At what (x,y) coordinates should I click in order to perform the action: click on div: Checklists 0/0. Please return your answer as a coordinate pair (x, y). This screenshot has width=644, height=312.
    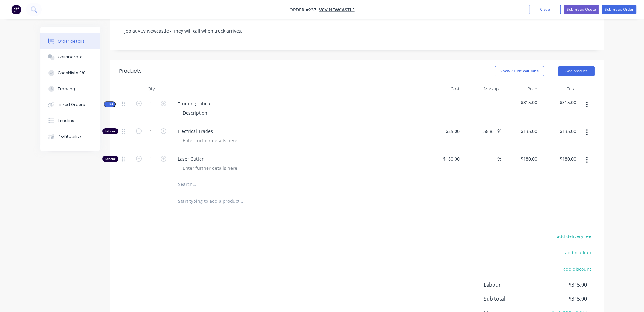
    Looking at the image, I should click on (71, 73).